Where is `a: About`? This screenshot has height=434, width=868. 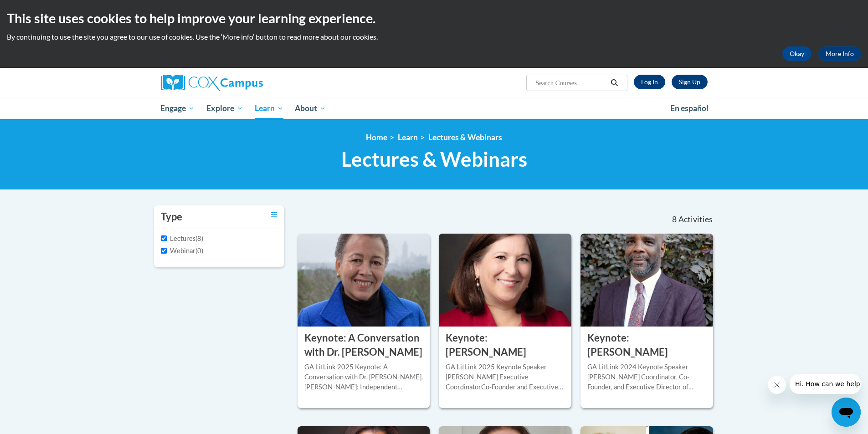
a: About is located at coordinates (310, 108).